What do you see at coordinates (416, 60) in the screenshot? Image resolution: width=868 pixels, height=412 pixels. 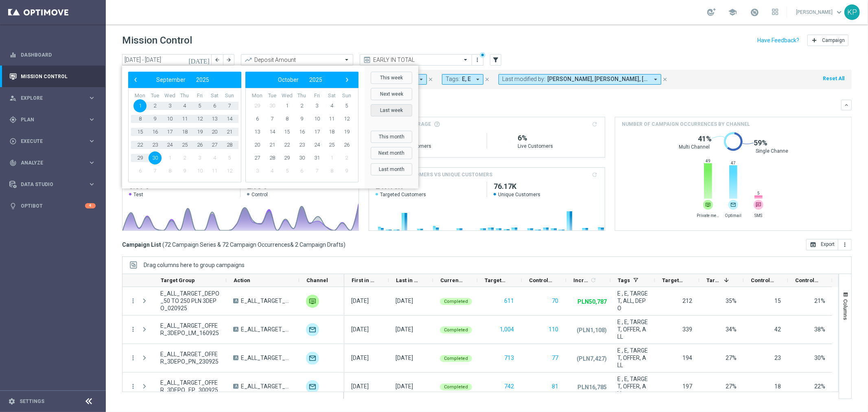 I see `ng-select: EARLY IN TOTAL` at bounding box center [416, 60].